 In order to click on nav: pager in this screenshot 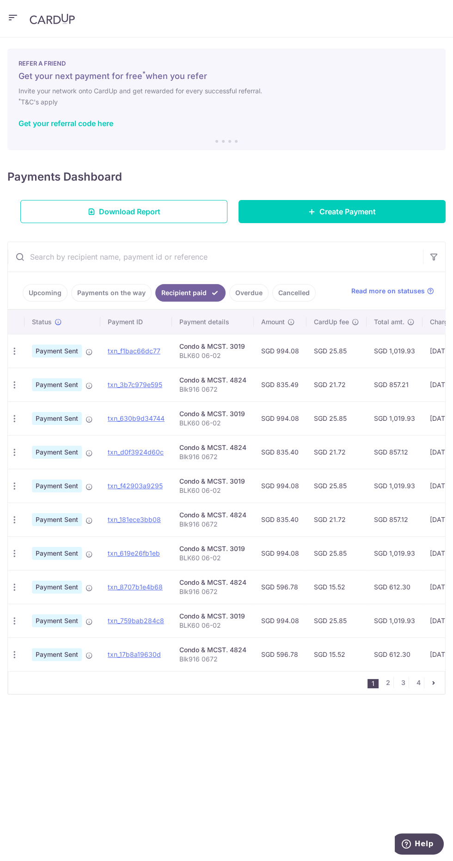, I will do `click(406, 683)`.